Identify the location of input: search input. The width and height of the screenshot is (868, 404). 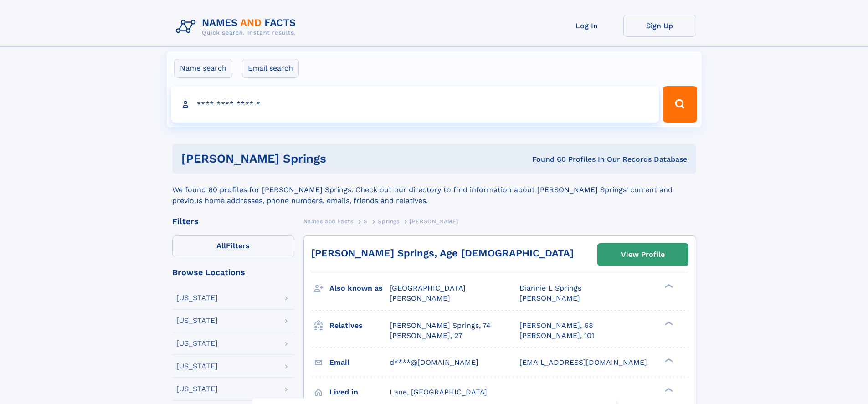
(415, 104).